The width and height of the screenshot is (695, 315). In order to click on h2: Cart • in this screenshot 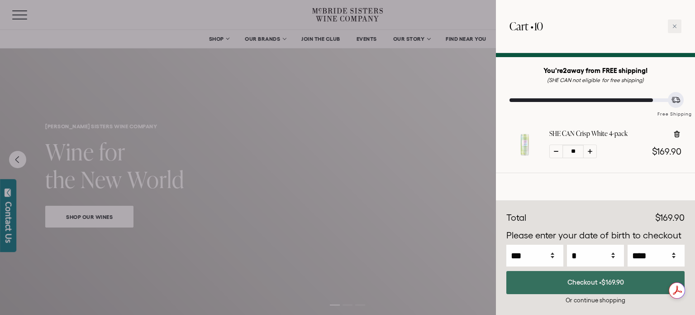, I will do `click(526, 26)`.